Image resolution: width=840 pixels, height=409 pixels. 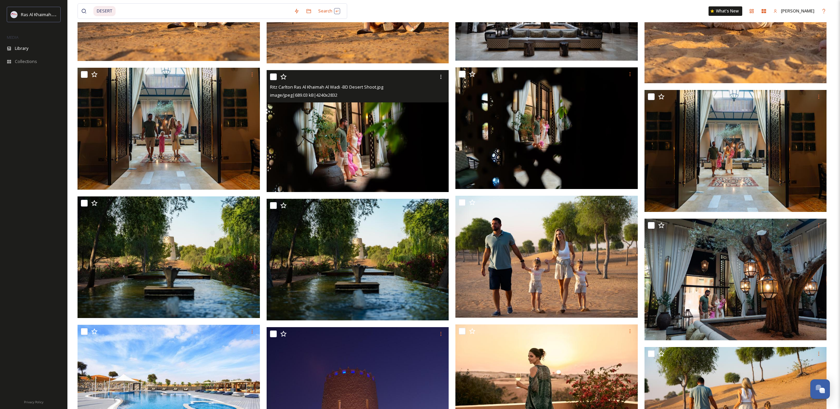 I want to click on a: Privacy Policy, so click(x=34, y=402).